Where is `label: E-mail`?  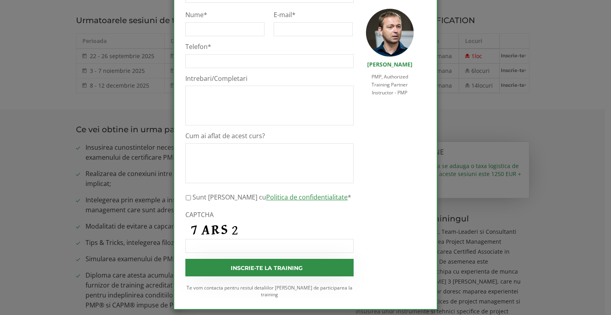 label: E-mail is located at coordinates (313, 15).